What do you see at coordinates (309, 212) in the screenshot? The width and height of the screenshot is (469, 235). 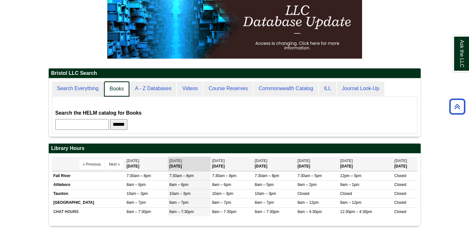 I see `span: 8am – 4:30pm` at bounding box center [309, 212].